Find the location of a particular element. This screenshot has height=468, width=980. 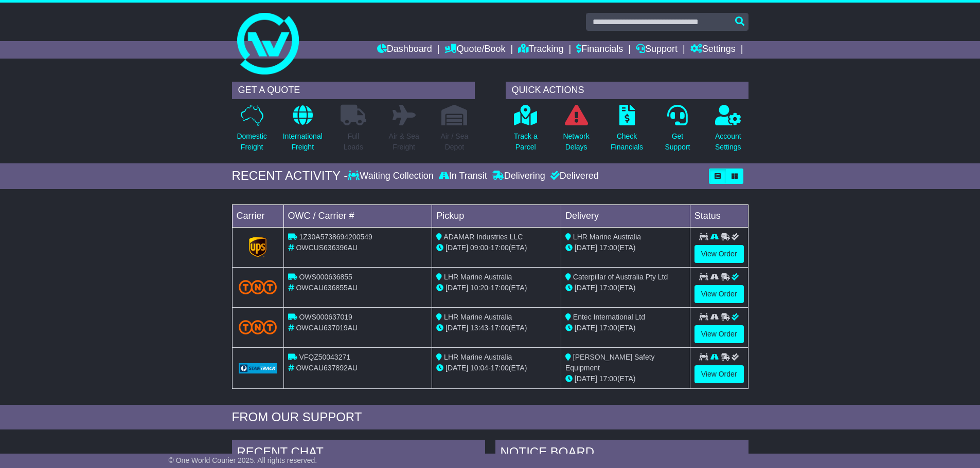

td: Carrier is located at coordinates (258, 216).